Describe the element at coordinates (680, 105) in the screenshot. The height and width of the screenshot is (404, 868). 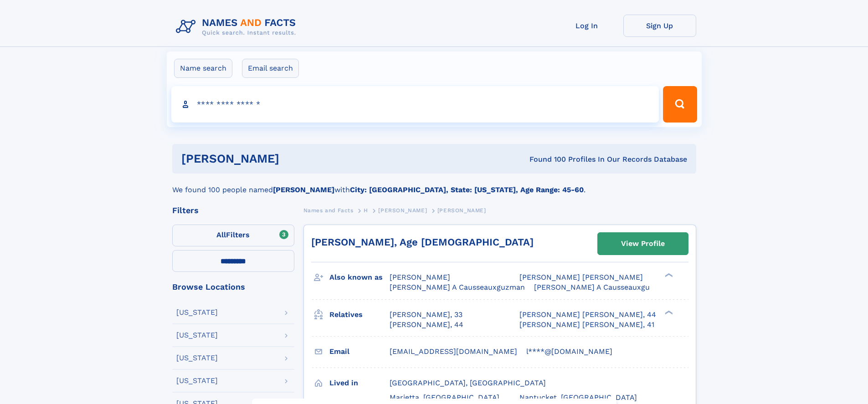
I see `button: Search Button` at that location.